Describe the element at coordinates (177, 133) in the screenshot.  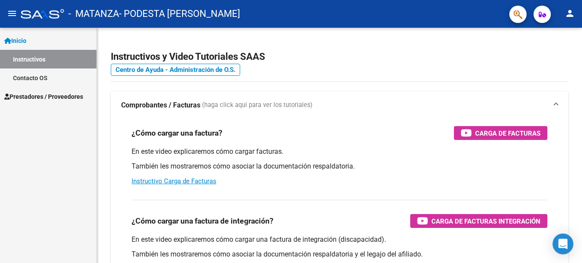
I see `h3: ¿Cómo cargar una factura?` at that location.